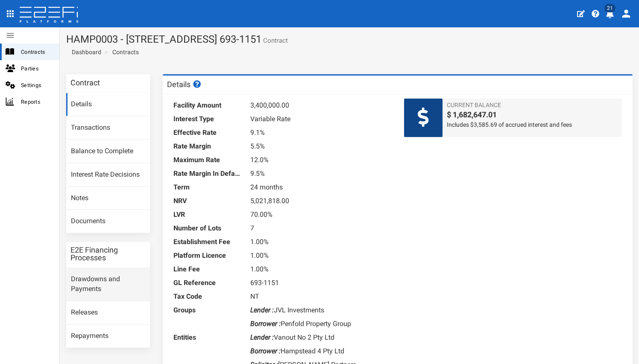 Image resolution: width=639 pixels, height=364 pixels. Describe the element at coordinates (320, 215) in the screenshot. I see `dd: 70.00%` at that location.